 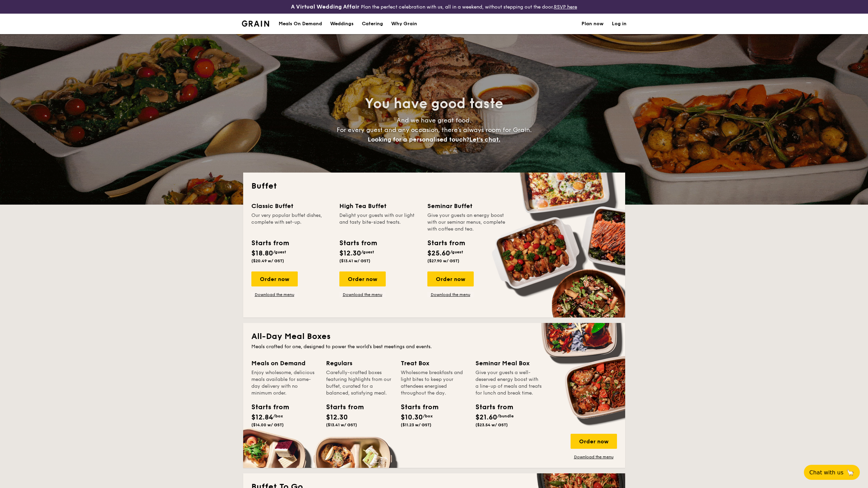 I want to click on span: Chat with us, so click(x=827, y=472).